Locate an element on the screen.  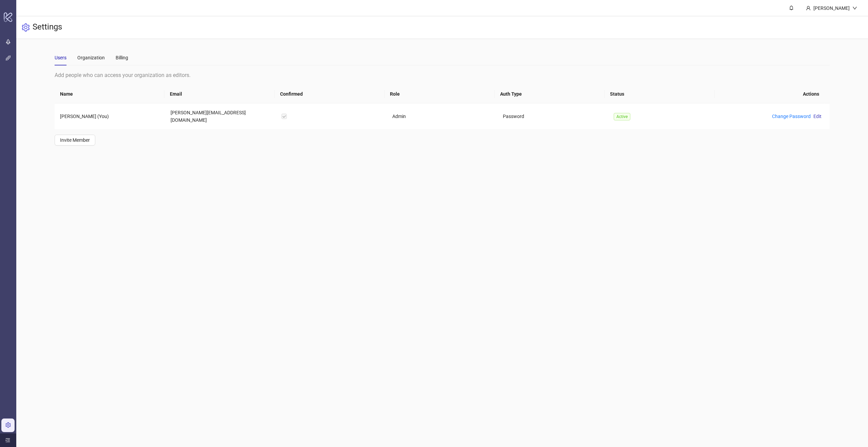
button: Edit is located at coordinates (818, 116).